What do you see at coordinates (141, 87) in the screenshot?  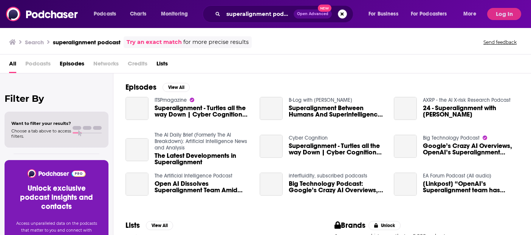 I see `h2: Episodes` at bounding box center [141, 87].